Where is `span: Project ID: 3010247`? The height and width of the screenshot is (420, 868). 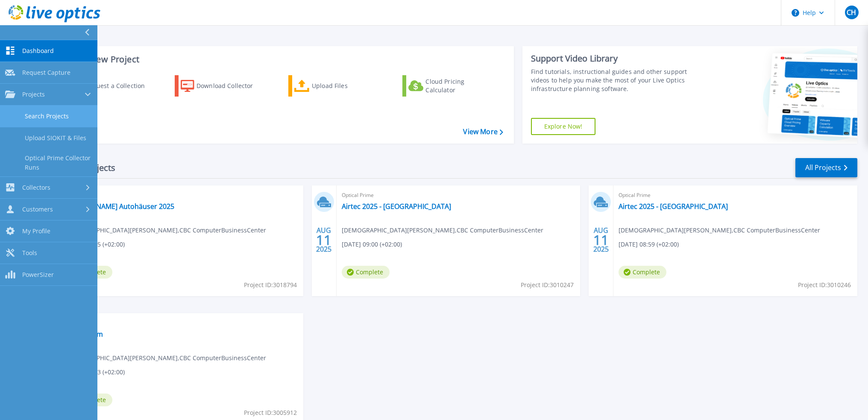
span: Project ID: 3010247 is located at coordinates (547, 285).